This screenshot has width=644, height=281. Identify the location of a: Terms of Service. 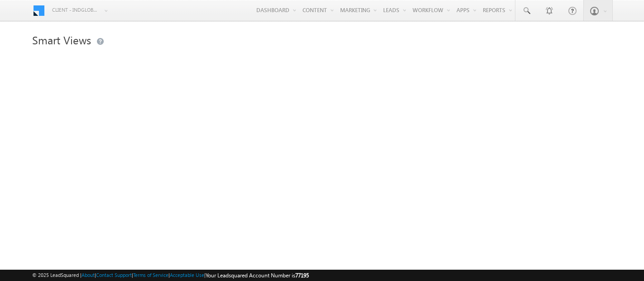
(151, 275).